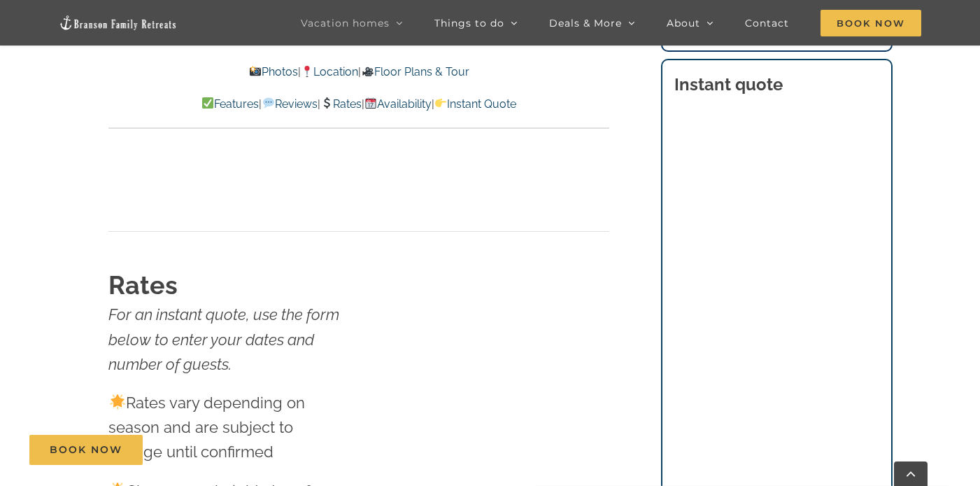 This screenshot has height=486, width=980. What do you see at coordinates (229, 428) in the screenshot?
I see `p: Rates vary depending on season and are subject to change until confirmed` at bounding box center [229, 428].